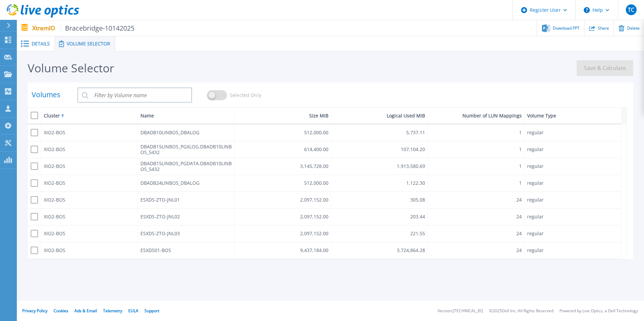 The width and height of the screenshot is (644, 321). Describe the element at coordinates (603, 28) in the screenshot. I see `span: Share` at that location.